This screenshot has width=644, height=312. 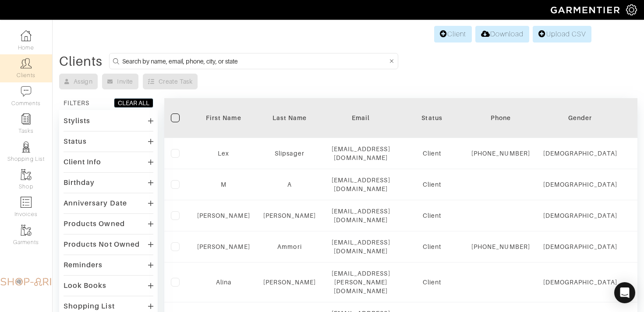 What do you see at coordinates (361, 118) in the screenshot?
I see `div: Email` at bounding box center [361, 118].